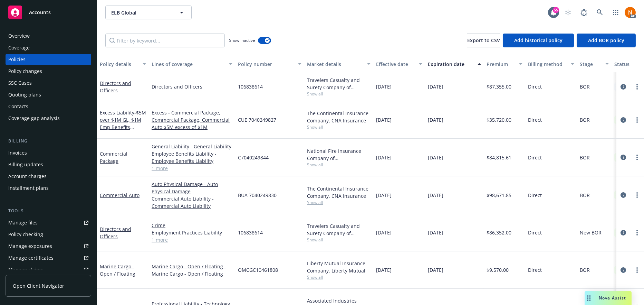 The height and width of the screenshot is (305, 644). What do you see at coordinates (615, 12) in the screenshot?
I see `a: Switch app` at bounding box center [615, 12].